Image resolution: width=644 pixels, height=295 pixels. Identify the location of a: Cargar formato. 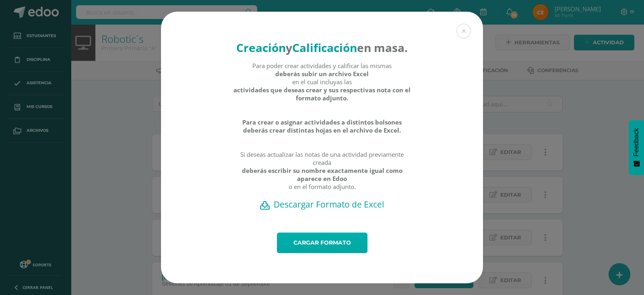
(322, 242).